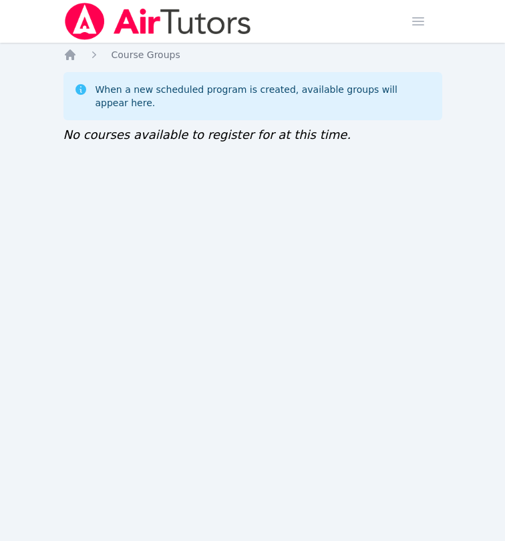 The image size is (505, 541). What do you see at coordinates (146, 55) in the screenshot?
I see `a: Course Groups` at bounding box center [146, 55].